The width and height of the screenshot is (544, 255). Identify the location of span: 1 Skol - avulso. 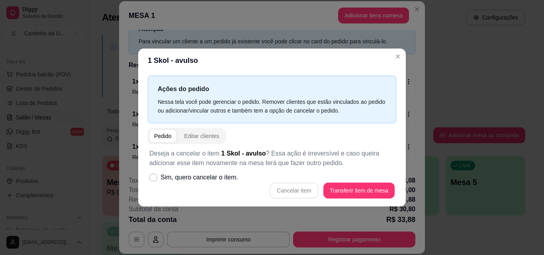
(244, 153).